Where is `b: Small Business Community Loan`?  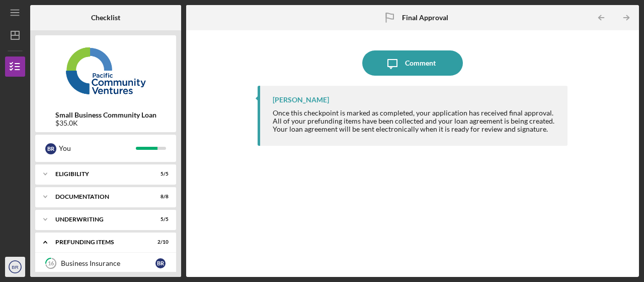
b: Small Business Community Loan is located at coordinates (106, 115).